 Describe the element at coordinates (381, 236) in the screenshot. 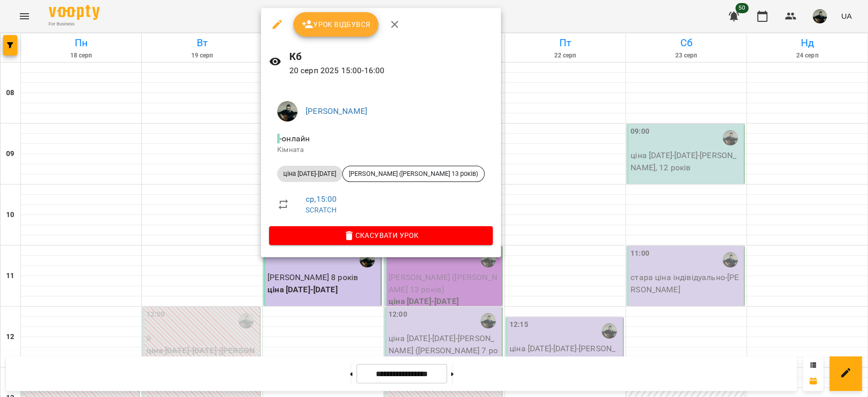

I see `span: Скасувати Урок` at that location.